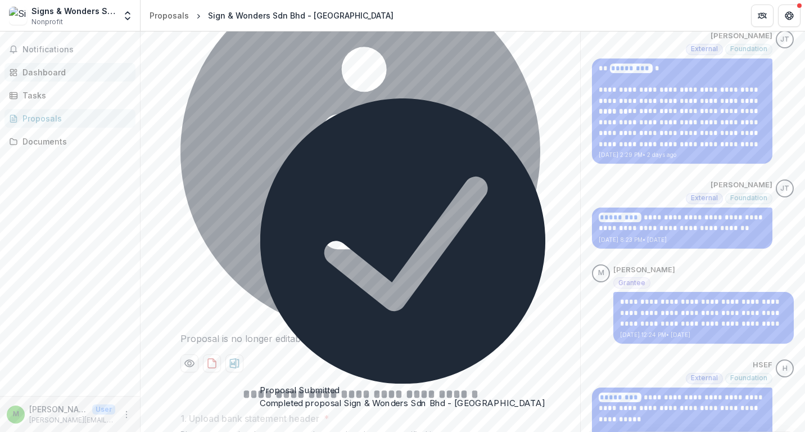  I want to click on p: User, so click(103, 409).